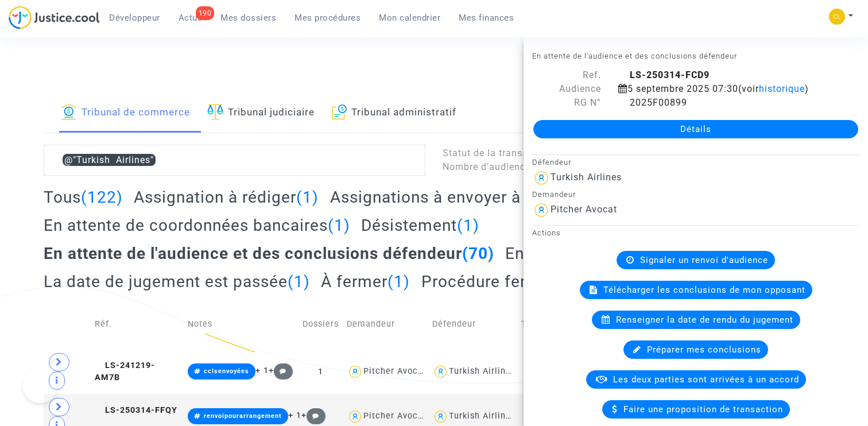 This screenshot has width=868, height=426. What do you see at coordinates (136, 410) in the screenshot?
I see `span: LS-250314-FFQY` at bounding box center [136, 410].